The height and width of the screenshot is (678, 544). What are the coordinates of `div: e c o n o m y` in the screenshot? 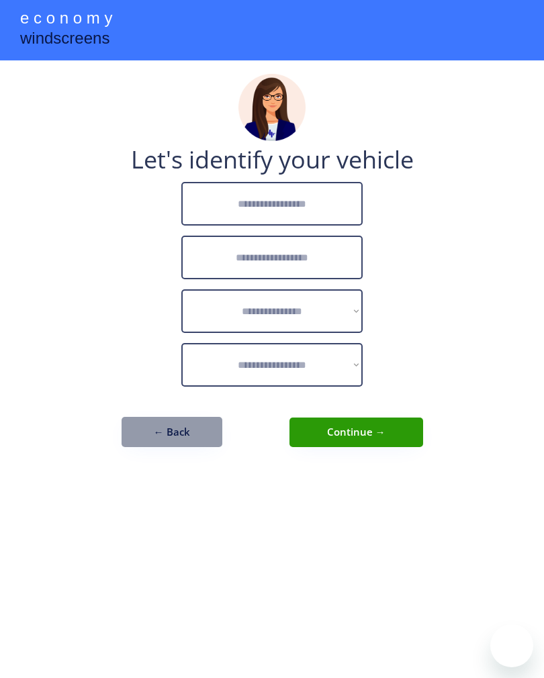 It's located at (66, 19).